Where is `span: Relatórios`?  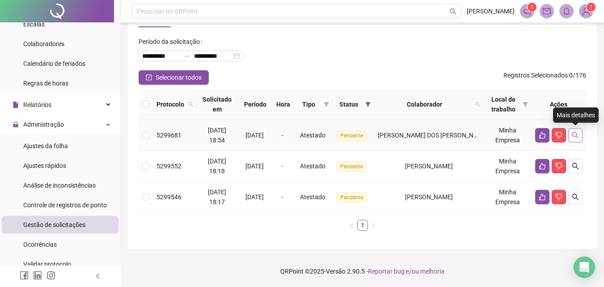 span: Relatórios is located at coordinates (37, 105).